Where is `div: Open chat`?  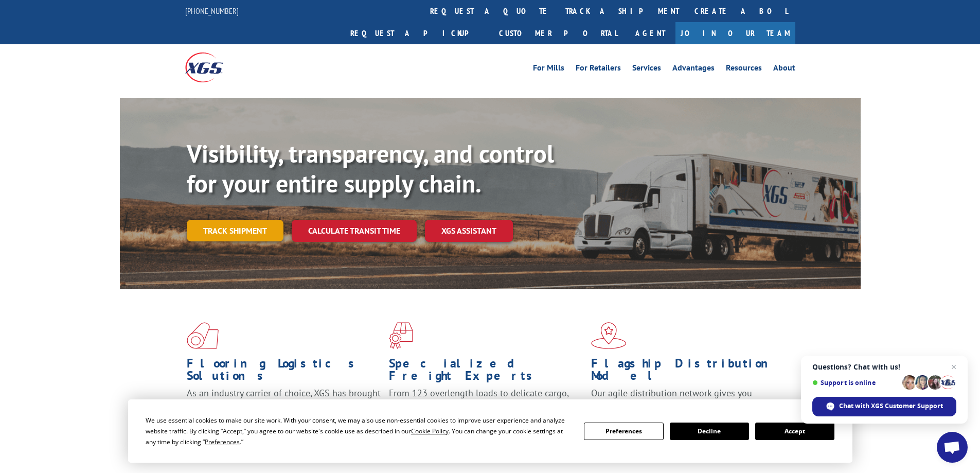 div: Open chat is located at coordinates (952, 447).